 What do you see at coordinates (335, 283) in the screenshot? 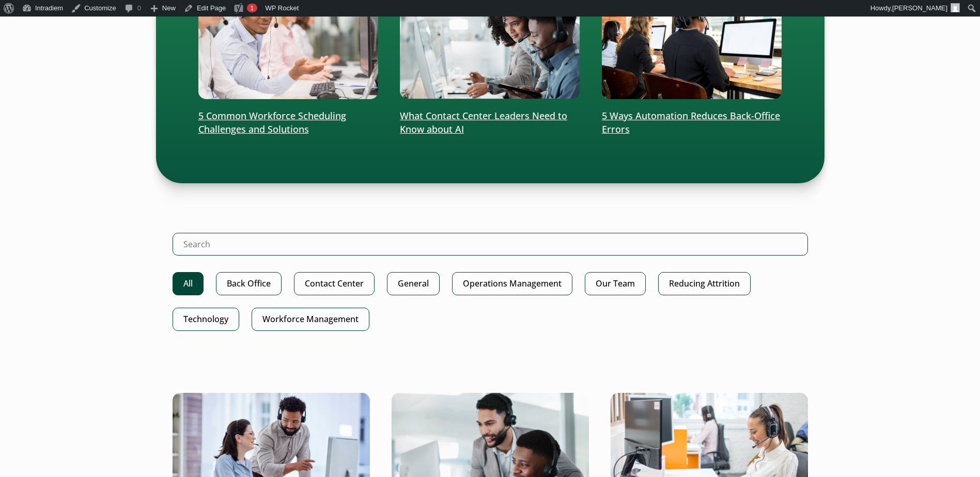
I see `a: Contact Center` at bounding box center [335, 283].